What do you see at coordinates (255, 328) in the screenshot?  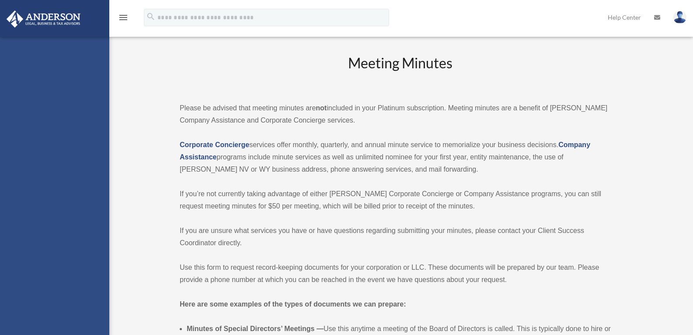 I see `b: Minutes of Special Directors’ Meetings —` at bounding box center [255, 328].